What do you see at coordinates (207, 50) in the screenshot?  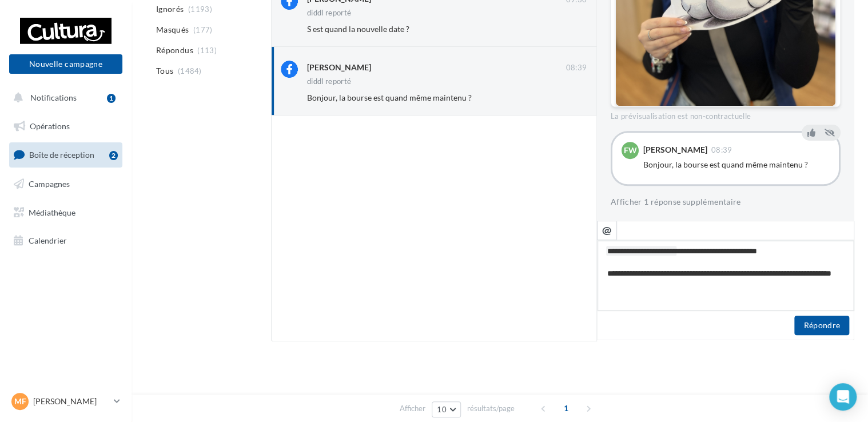 I see `span: (113)` at bounding box center [207, 50].